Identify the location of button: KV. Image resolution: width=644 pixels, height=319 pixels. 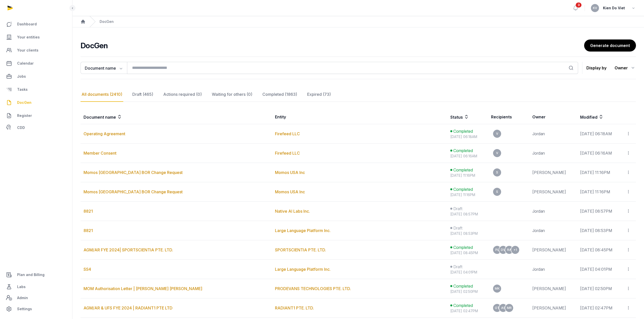
(595, 8).